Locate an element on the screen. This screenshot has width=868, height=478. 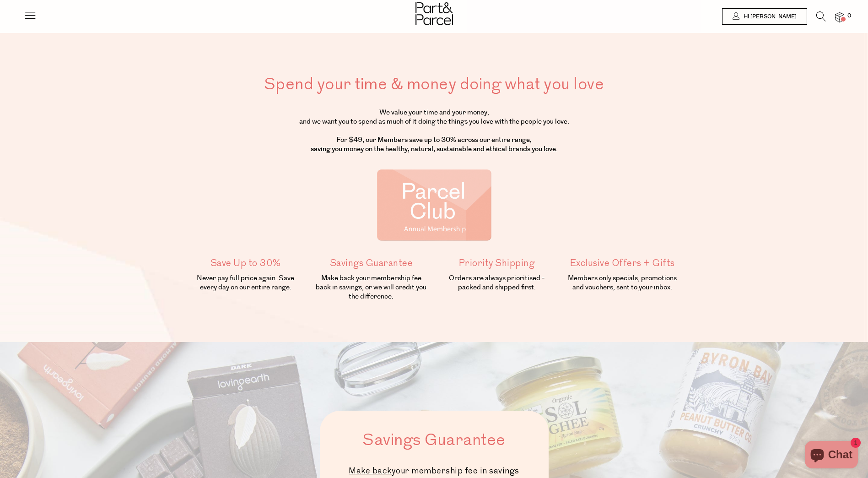
img: Part&Parcel is located at coordinates (434, 14).